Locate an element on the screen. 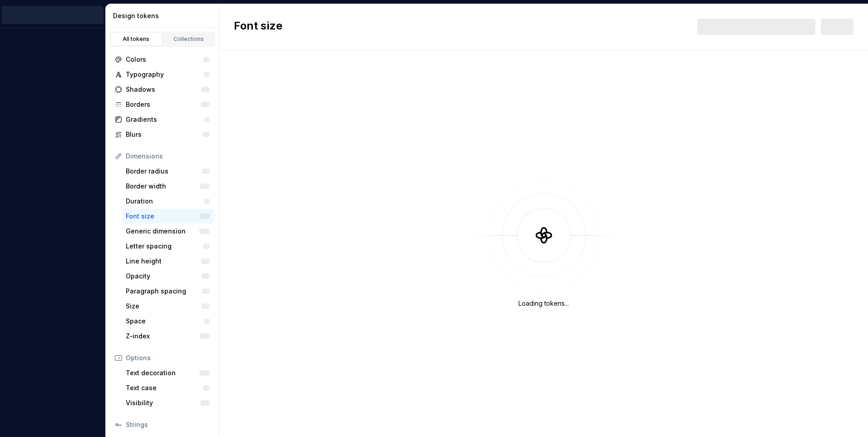 Image resolution: width=868 pixels, height=437 pixels. div: Borders is located at coordinates (163, 104).